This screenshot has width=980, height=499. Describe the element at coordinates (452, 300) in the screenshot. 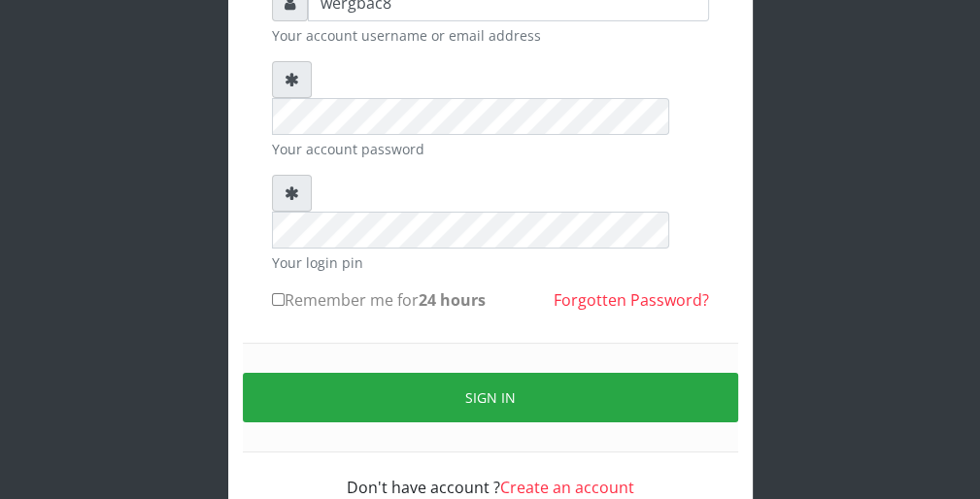

I see `b: 24 hours` at that location.